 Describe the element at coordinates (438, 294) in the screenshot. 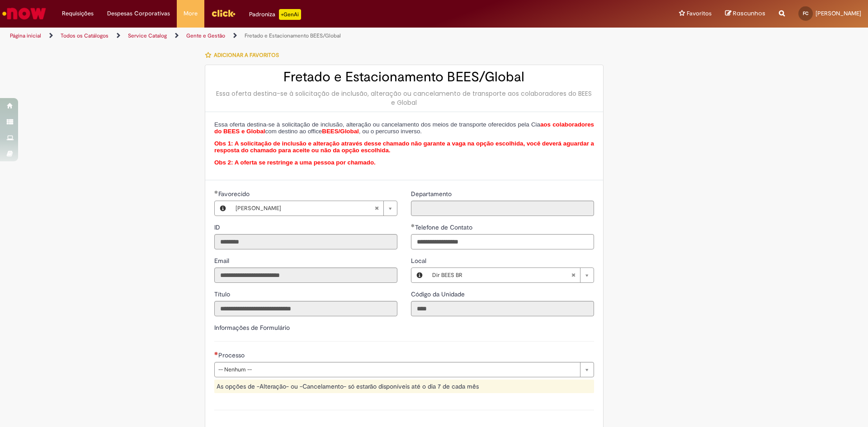

I see `label: Somente leitura - Código da Unidade` at that location.